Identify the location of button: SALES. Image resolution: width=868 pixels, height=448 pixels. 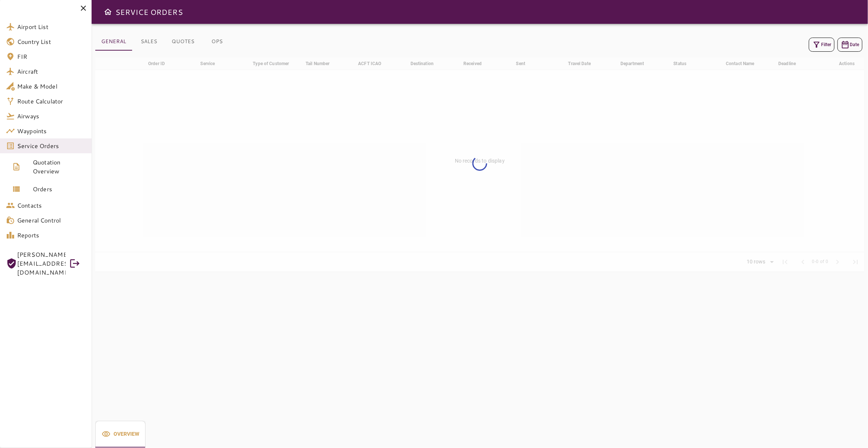
(149, 42).